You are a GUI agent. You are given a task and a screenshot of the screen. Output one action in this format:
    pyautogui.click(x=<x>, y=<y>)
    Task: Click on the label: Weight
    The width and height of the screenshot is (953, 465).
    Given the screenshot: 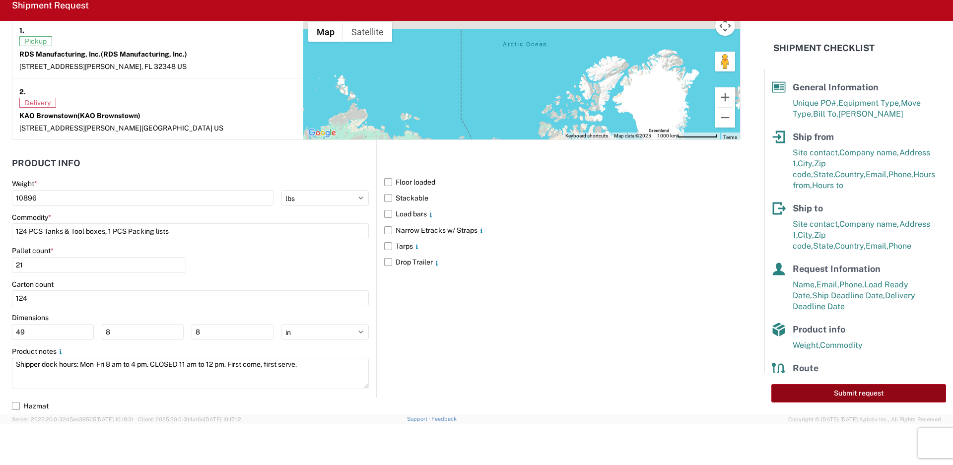 What is the action you would take?
    pyautogui.click(x=24, y=184)
    